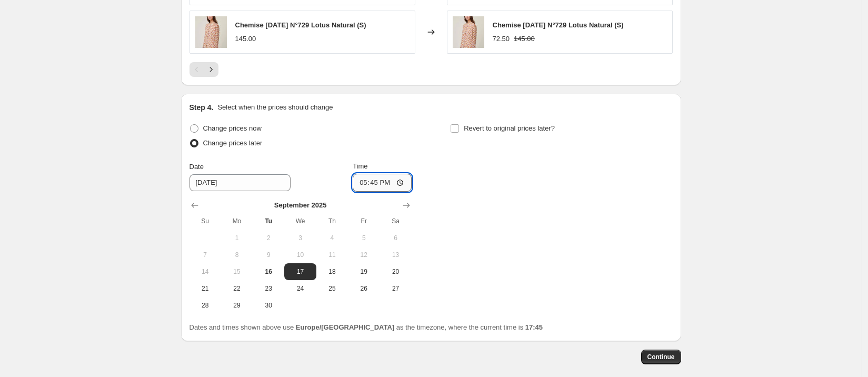 This screenshot has height=377, width=868. I want to click on span: 1, so click(237, 238).